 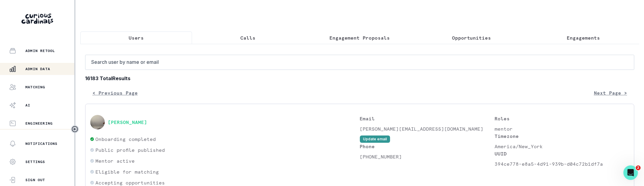 I want to click on p: Engineering, so click(x=39, y=123).